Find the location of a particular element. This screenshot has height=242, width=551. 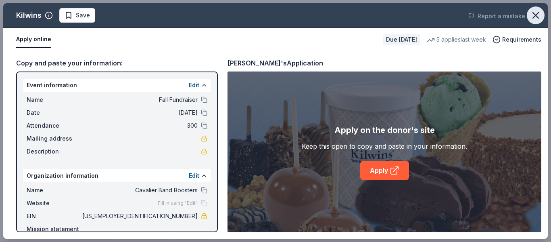

div: Keep this open to copy and paste in your information. is located at coordinates (385, 146).